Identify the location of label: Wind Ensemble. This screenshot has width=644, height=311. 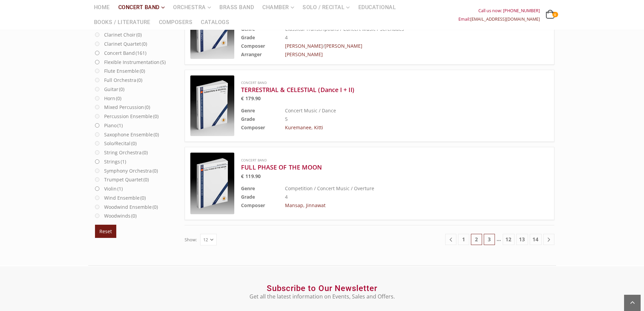
(125, 197).